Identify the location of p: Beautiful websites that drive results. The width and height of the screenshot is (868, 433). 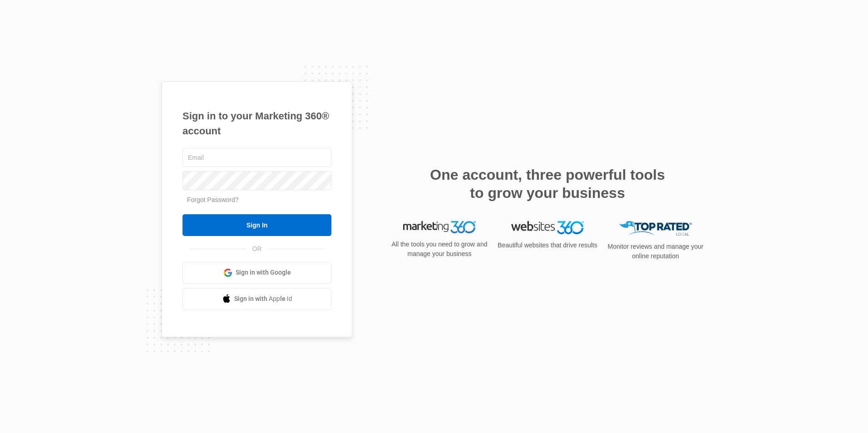
(548, 245).